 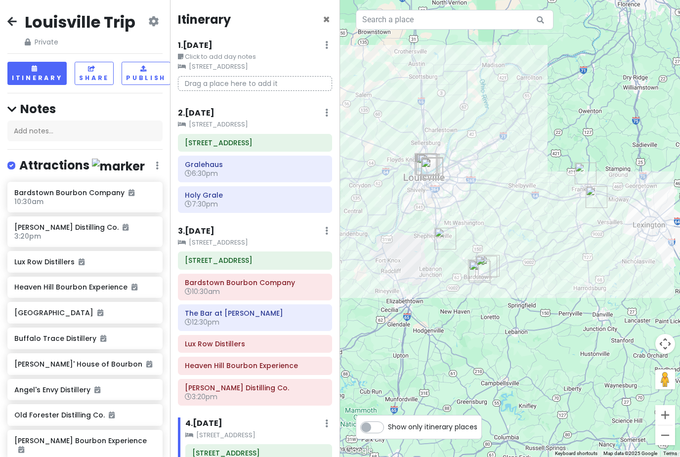 What do you see at coordinates (326, 20) in the screenshot?
I see `button: Close` at bounding box center [326, 20].